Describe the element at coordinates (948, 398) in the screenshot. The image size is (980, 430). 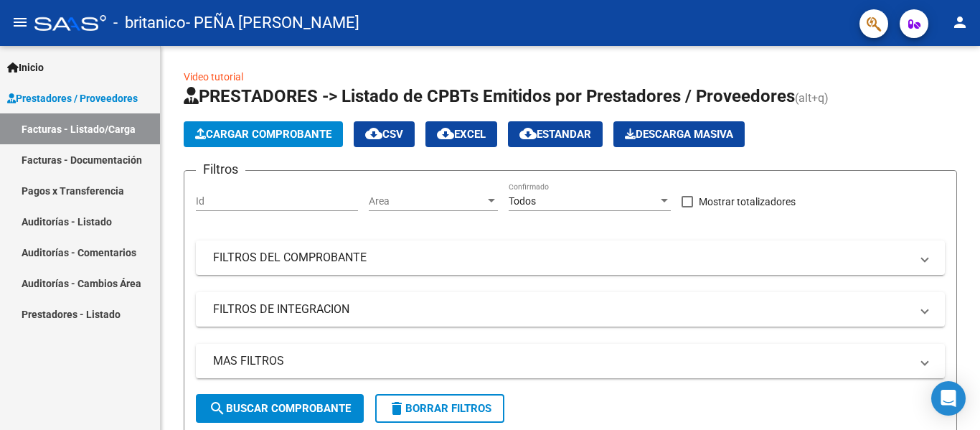
I see `div: Open Intercom Messenger` at that location.